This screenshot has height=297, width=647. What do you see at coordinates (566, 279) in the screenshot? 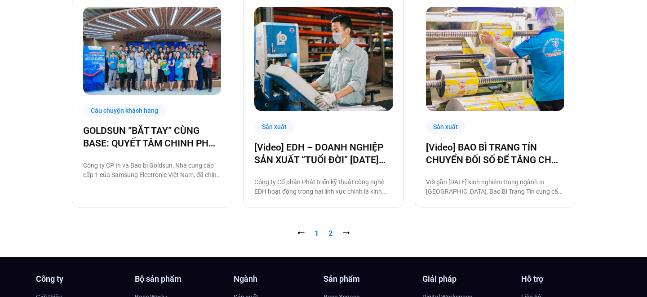
I see `h4: Hỗ trợ` at bounding box center [566, 279].